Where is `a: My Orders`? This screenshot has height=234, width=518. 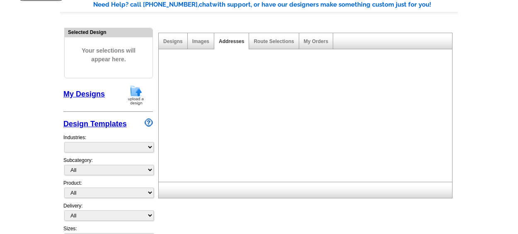 a: My Orders is located at coordinates (316, 41).